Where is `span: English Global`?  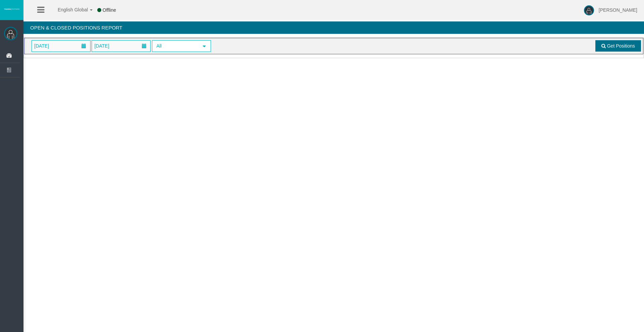 span: English Global is located at coordinates (69, 10).